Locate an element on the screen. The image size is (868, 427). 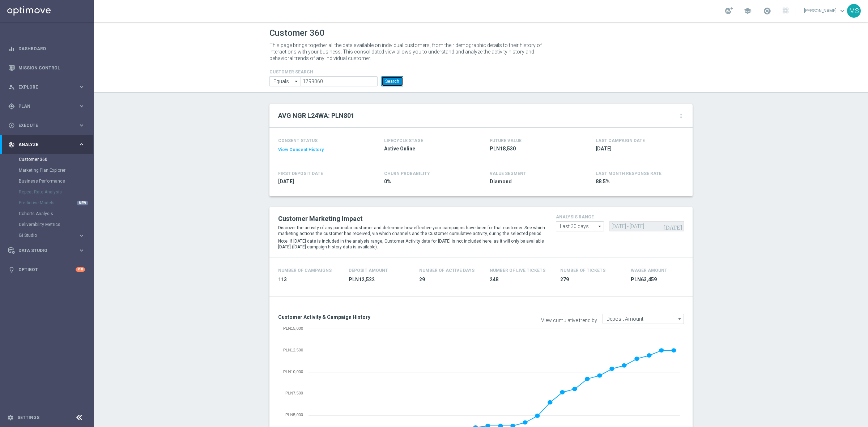
h4: FUTURE VALUE is located at coordinates (506, 141).